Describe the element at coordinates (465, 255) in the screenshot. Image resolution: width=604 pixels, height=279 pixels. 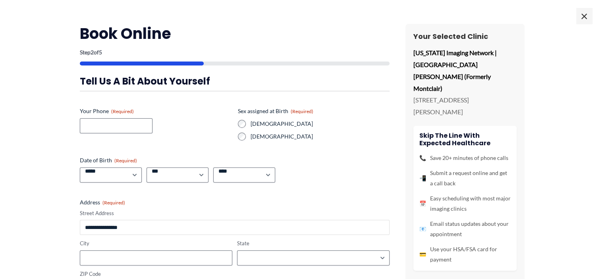
I see `li: Use your HSA/FSA card for payment` at that location.